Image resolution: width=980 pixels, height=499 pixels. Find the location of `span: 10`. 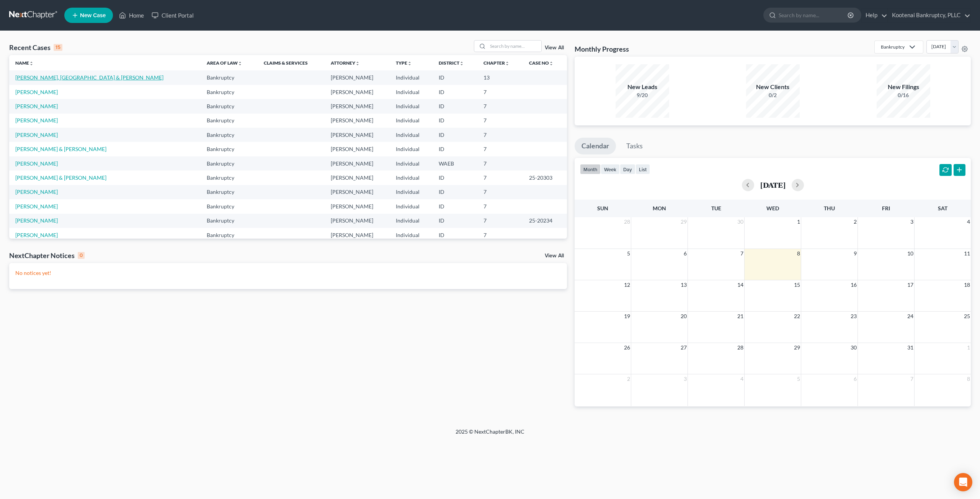

span: 10 is located at coordinates (910, 254).